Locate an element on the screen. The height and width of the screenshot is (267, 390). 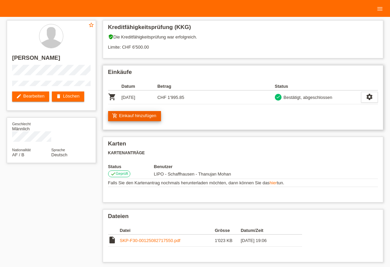
div: Die Kreditfähigkeitsprüfung war erfolgreich. Limite: CHF 6'500.00 is located at coordinates (243, 44).